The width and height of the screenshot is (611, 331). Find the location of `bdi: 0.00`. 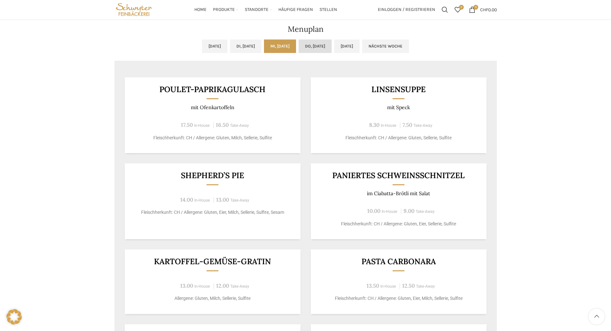

bdi: 0.00 is located at coordinates (489, 9).